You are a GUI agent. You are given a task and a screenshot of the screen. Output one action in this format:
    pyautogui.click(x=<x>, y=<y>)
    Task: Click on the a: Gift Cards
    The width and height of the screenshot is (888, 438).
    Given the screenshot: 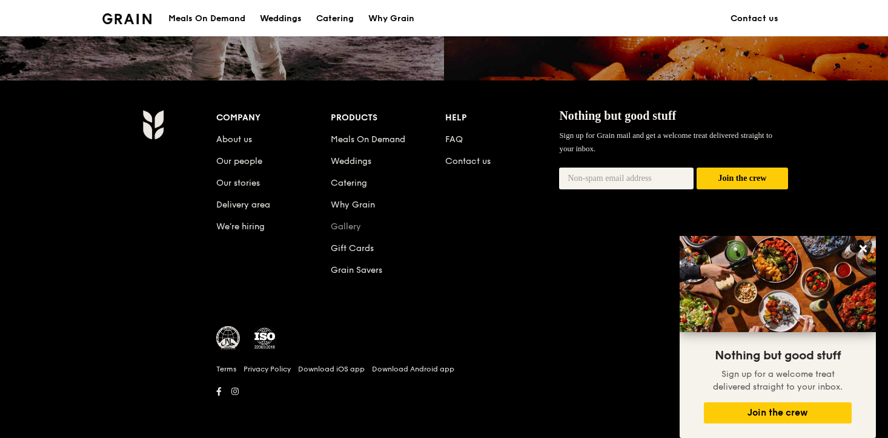 What is the action you would take?
    pyautogui.click(x=352, y=248)
    